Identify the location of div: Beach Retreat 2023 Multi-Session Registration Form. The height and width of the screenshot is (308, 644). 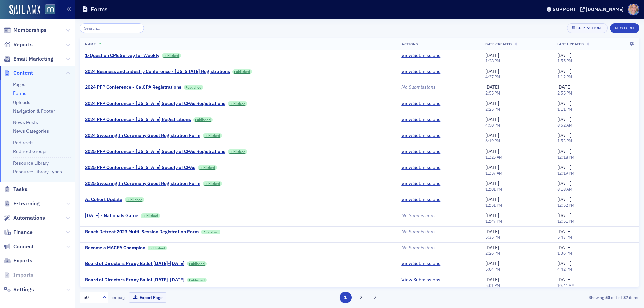
(142, 232).